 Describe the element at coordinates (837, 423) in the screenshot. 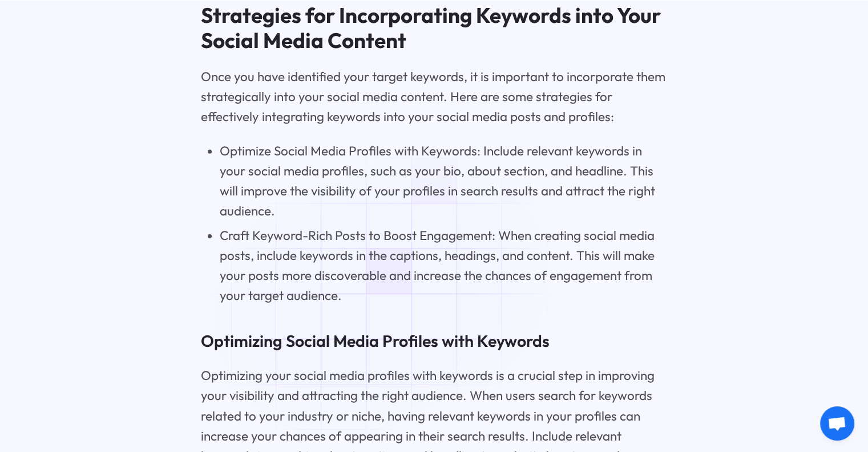

I see `div: Open chat` at that location.